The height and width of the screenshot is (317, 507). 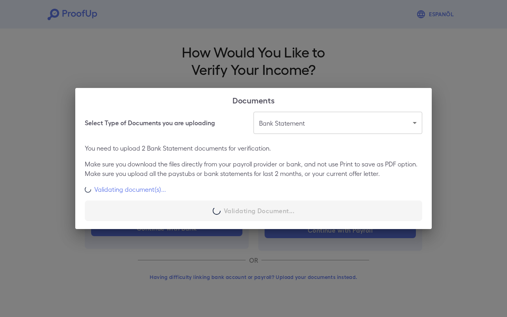 I want to click on p: Validating document(s)..., so click(x=130, y=189).